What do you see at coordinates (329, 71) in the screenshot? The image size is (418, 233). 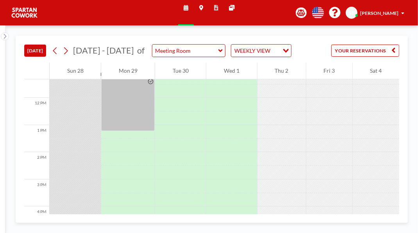 I see `div: Fri 3` at bounding box center [329, 71].